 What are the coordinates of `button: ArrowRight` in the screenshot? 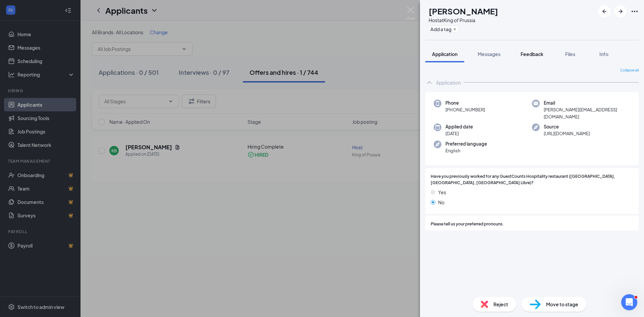 It's located at (621, 12).